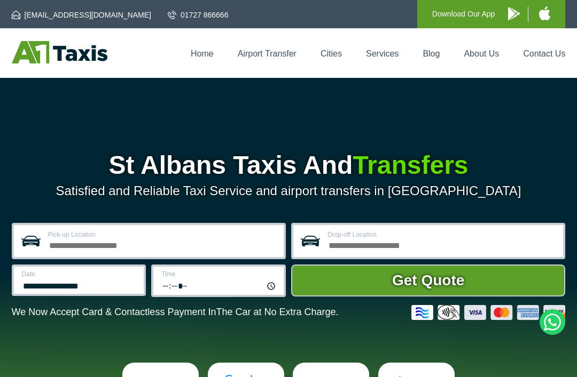 The height and width of the screenshot is (377, 577). I want to click on a: Contact Us, so click(544, 53).